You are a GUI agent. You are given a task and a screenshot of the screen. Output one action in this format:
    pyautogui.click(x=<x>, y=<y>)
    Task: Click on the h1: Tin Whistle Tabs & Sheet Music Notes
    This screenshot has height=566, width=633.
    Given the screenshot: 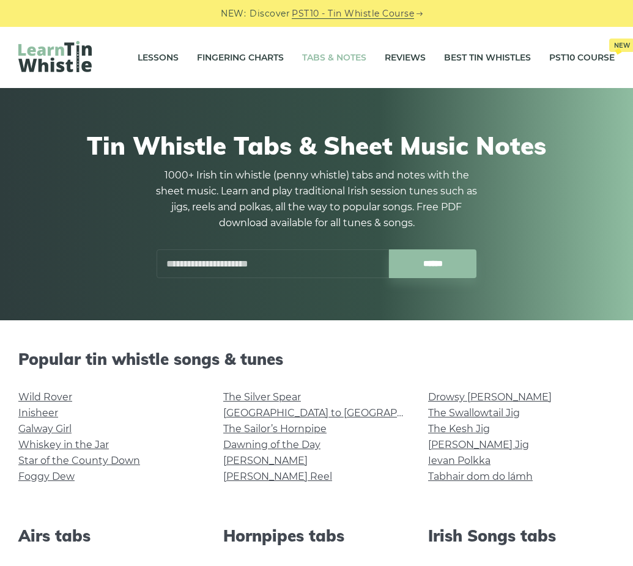 What is the action you would take?
    pyautogui.click(x=316, y=145)
    